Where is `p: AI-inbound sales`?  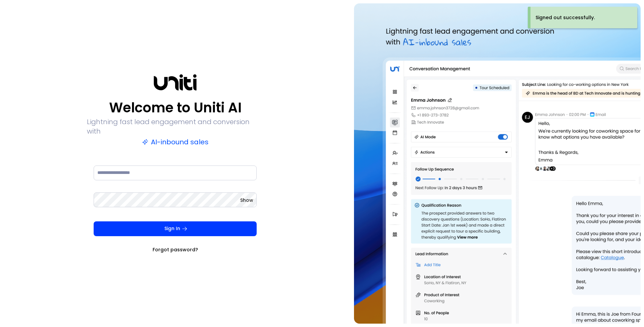
p: AI-inbound sales is located at coordinates (175, 142).